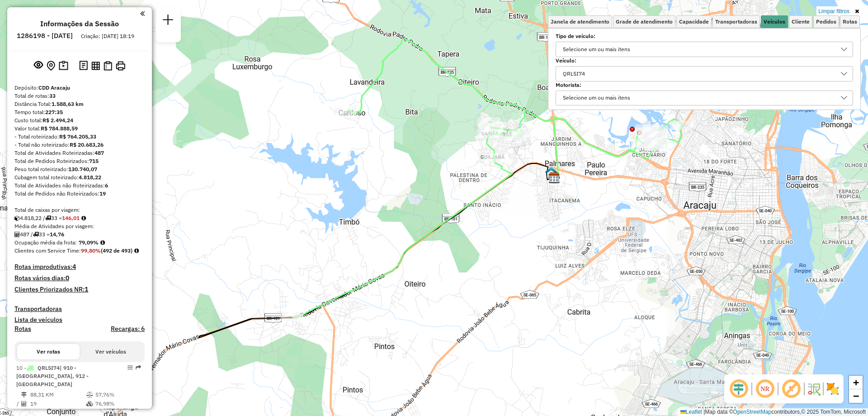 This screenshot has height=416, width=868. I want to click on div: Total de Atividades não Roteirizadas:, so click(79, 186).